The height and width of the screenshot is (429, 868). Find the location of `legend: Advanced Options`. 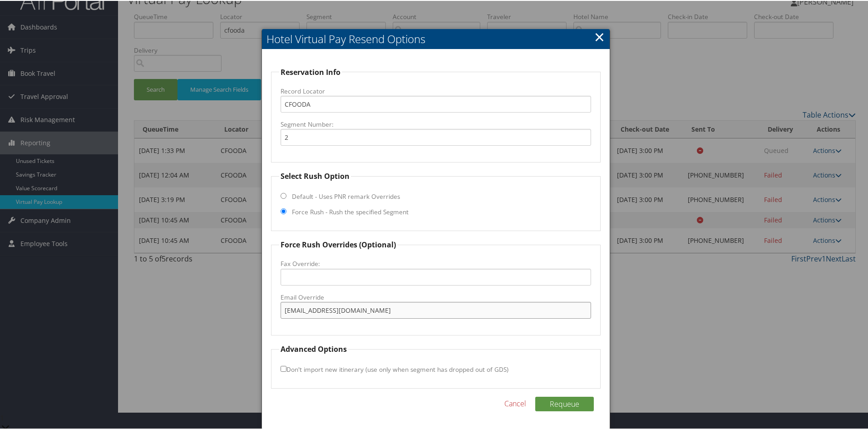

legend: Advanced Options is located at coordinates (313, 348).